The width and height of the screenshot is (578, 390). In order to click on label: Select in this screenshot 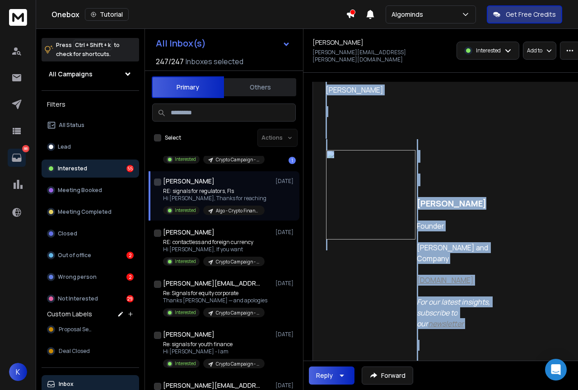, I will do `click(173, 138)`.